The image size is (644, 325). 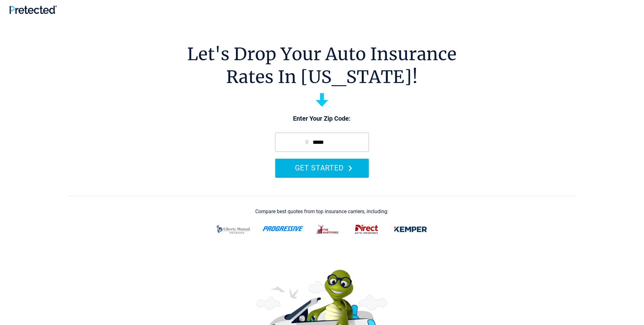 What do you see at coordinates (284, 229) in the screenshot?
I see `img: progressive` at bounding box center [284, 229].